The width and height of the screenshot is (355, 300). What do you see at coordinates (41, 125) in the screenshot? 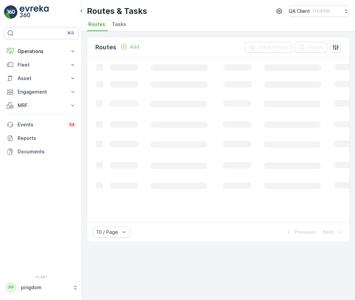
I see `p: Events` at bounding box center [41, 125].